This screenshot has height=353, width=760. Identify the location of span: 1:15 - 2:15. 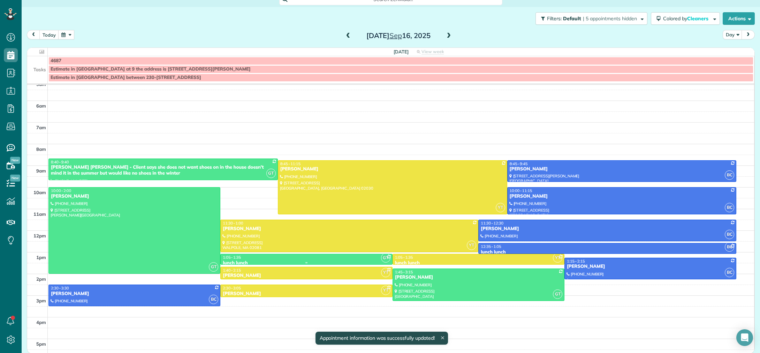
(576, 261).